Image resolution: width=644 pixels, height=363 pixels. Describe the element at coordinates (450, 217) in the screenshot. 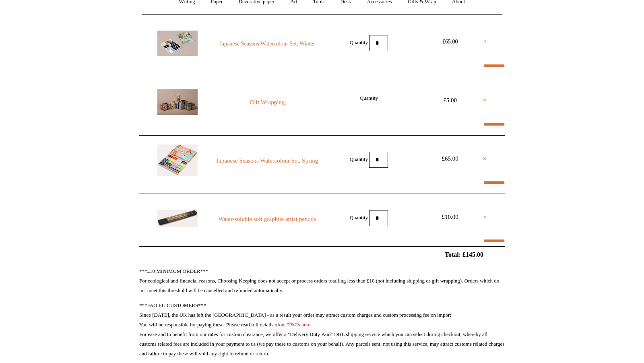

I see `div: £10.00` at that location.